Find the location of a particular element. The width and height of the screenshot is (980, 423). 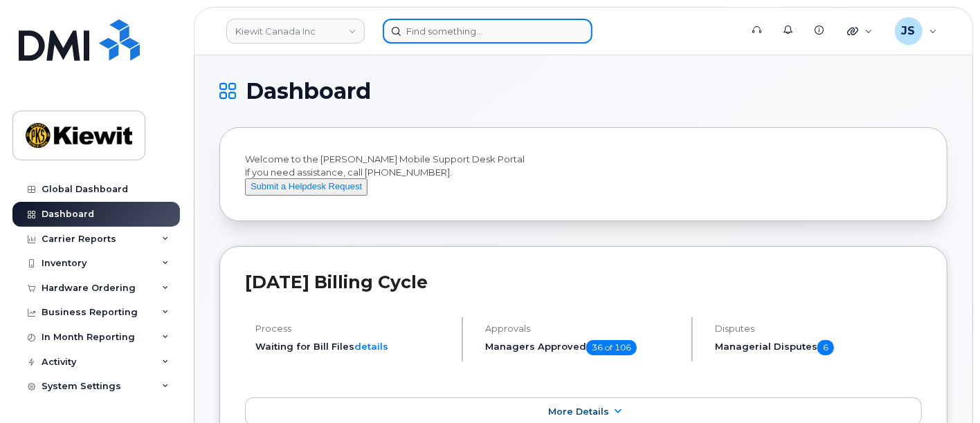

button: Submit a Helpdesk Request is located at coordinates (306, 186).